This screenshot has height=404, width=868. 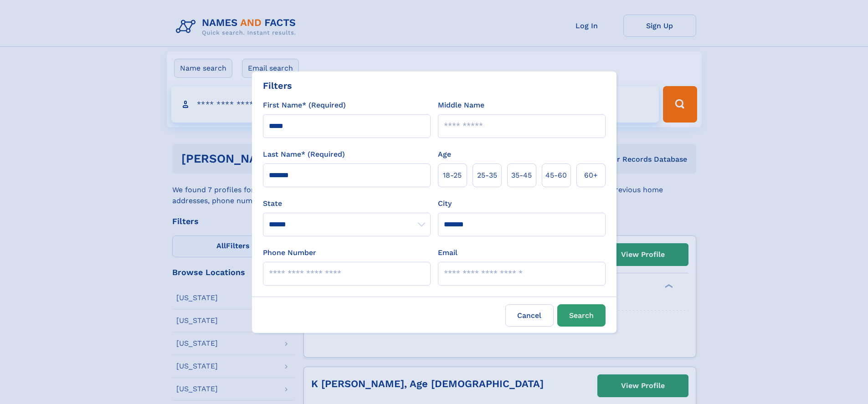 I want to click on label: City, so click(x=445, y=204).